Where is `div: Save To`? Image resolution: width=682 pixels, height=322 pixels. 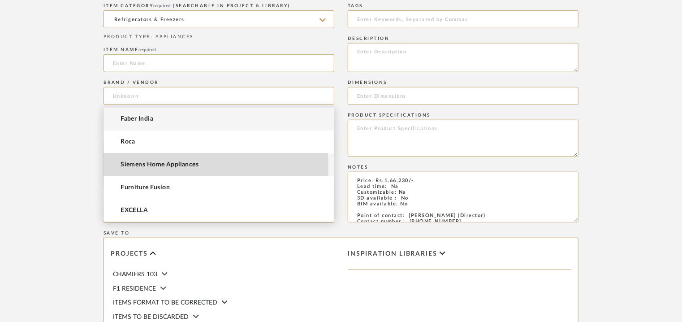 div: Save To is located at coordinates (341, 233).